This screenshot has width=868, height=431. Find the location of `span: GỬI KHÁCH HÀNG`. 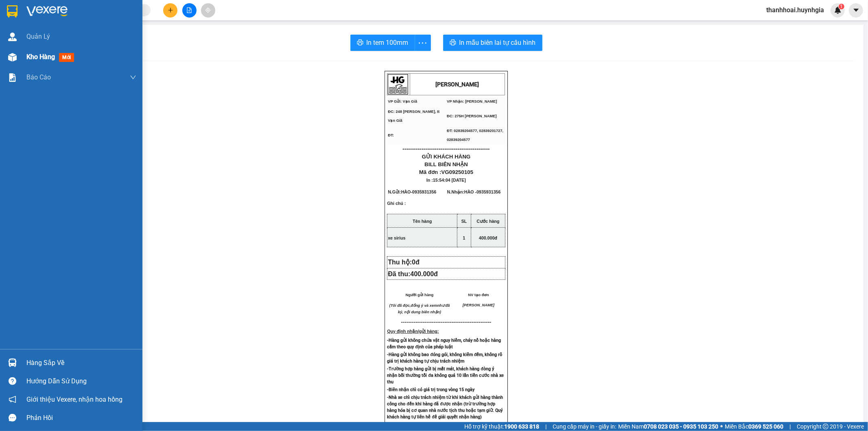

span: GỬI KHÁCH HÀNG is located at coordinates (447, 156).